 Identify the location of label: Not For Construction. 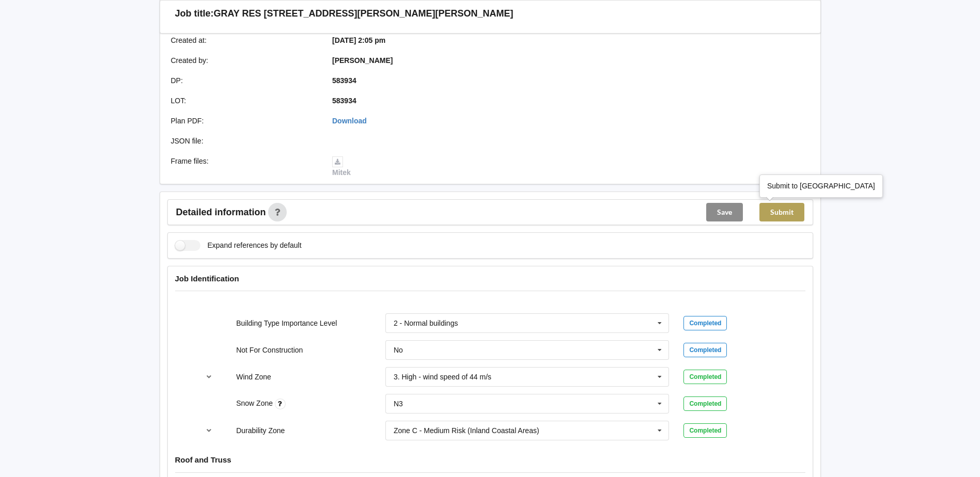
(269, 350).